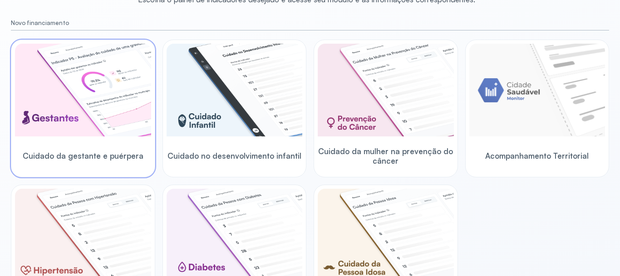  Describe the element at coordinates (538, 90) in the screenshot. I see `img: placeholder-module-ilustration.png` at that location.